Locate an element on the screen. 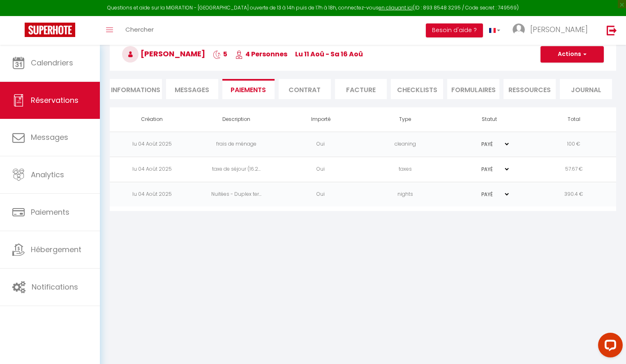  span: 5 is located at coordinates (220, 54).